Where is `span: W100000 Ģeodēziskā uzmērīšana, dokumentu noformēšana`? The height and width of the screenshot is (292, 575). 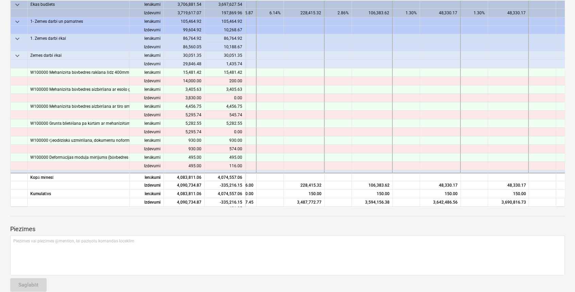
span: W100000 Ģeodēziskā uzmērīšana, dokumentu noformēšana is located at coordinates (85, 141).